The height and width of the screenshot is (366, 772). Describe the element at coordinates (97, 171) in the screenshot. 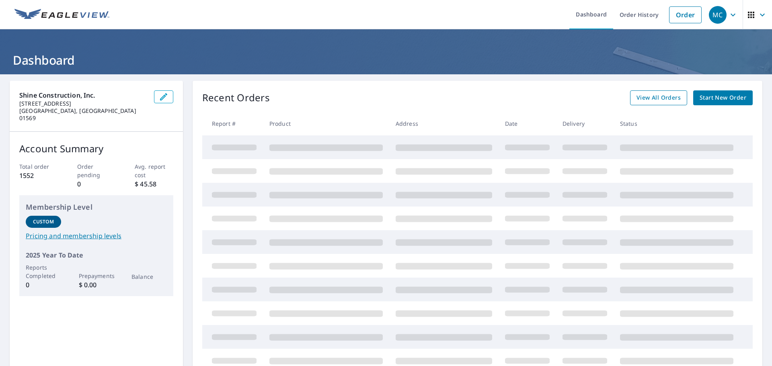

I see `p: Order pending` at that location.